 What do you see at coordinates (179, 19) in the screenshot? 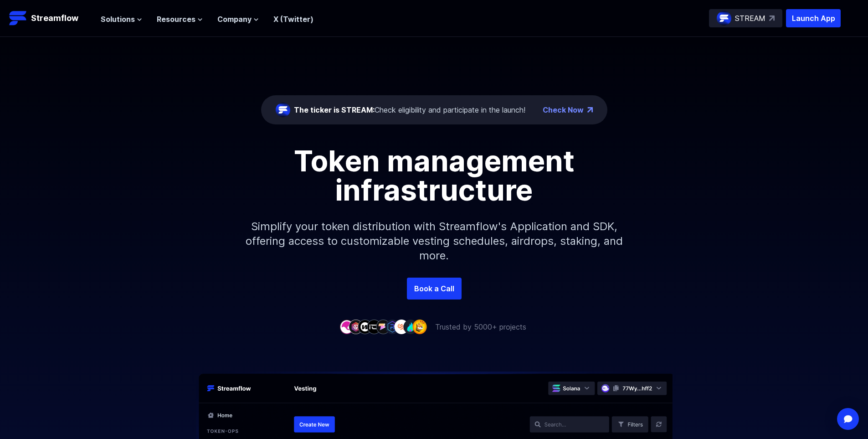
I see `button: Resources` at bounding box center [179, 19].